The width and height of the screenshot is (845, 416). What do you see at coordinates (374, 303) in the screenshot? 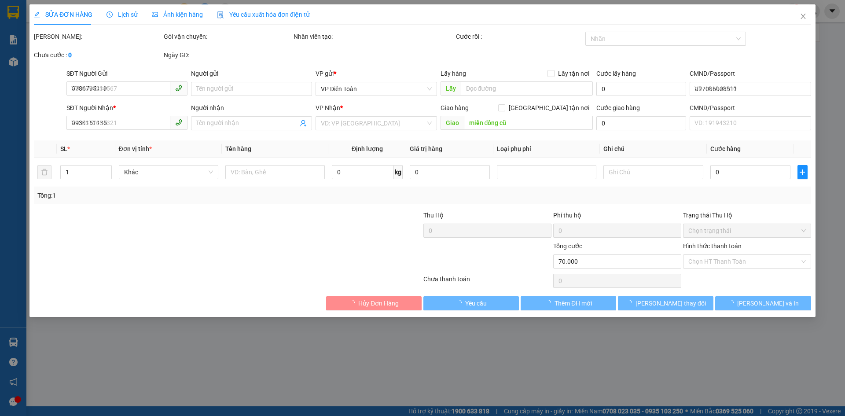
I see `button: Hủy Đơn Hàng` at bounding box center [374, 303].